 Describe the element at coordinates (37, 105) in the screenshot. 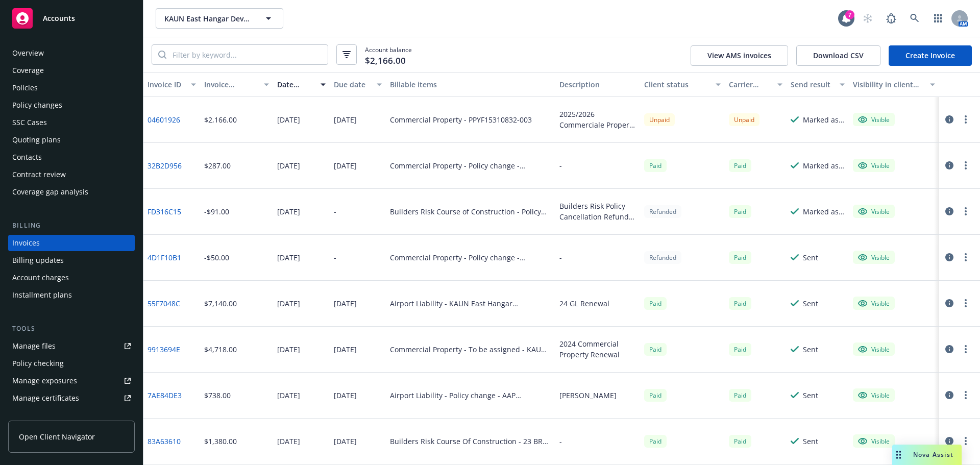

I see `div: Policy changes` at that location.